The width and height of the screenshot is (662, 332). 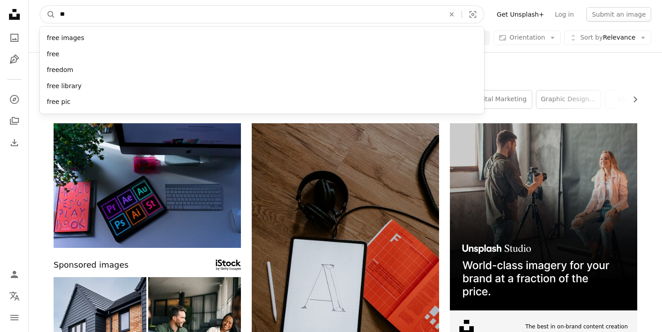 I want to click on a: Get Unsplash+, so click(x=520, y=14).